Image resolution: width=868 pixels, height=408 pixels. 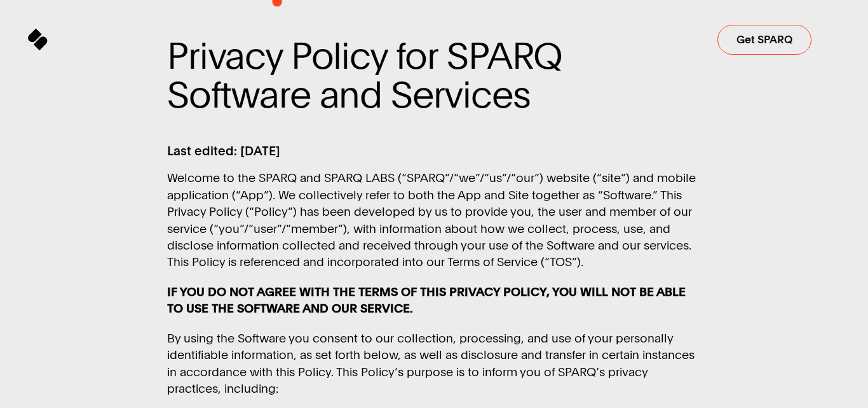 I want to click on p: By using the Software you consent to our collection, processing, and use of your personally ident..., so click(x=434, y=364).